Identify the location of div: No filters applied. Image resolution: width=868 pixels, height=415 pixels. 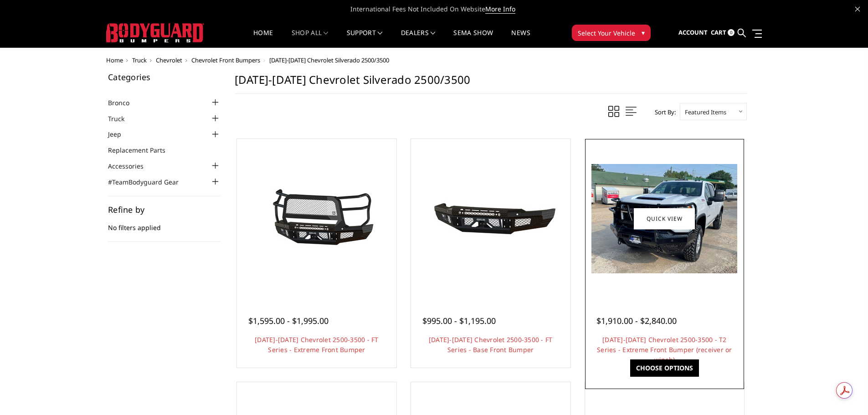
(165, 224).